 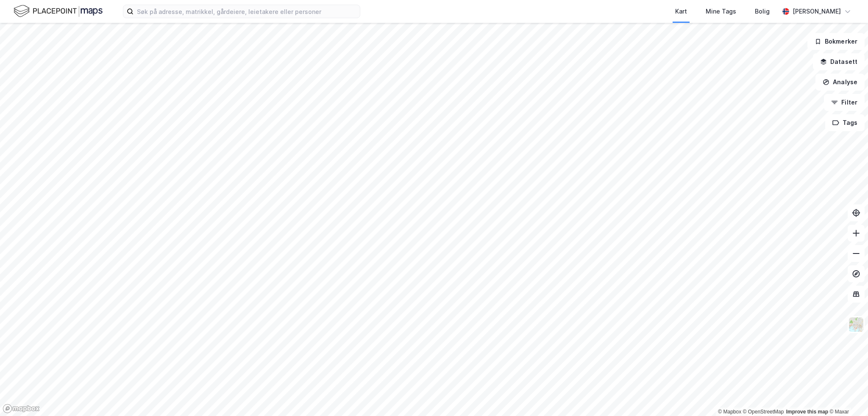 What do you see at coordinates (681, 11) in the screenshot?
I see `div: Kart` at bounding box center [681, 11].